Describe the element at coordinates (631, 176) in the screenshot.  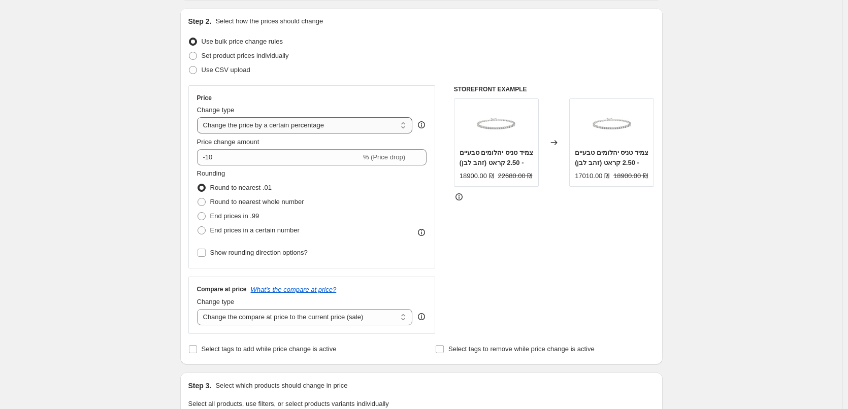
I see `strike: 18900.00 ₪` at that location.